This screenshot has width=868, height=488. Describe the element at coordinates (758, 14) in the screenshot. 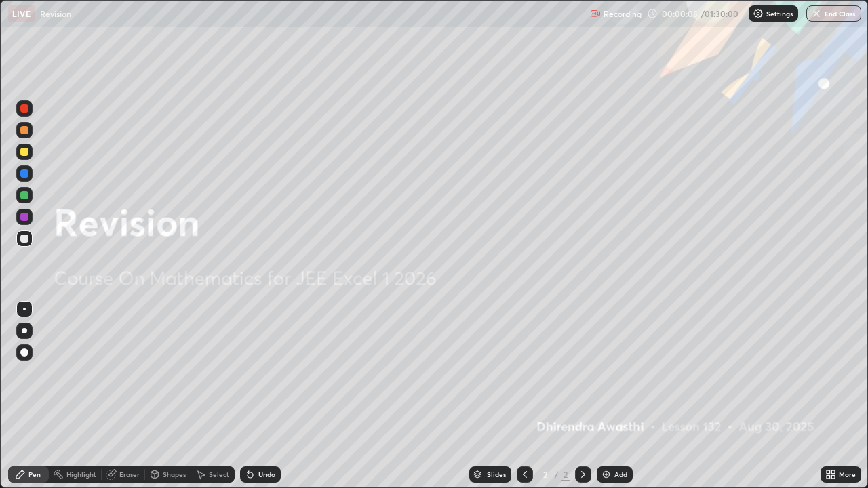

I see `img: class-settings-icons` at that location.